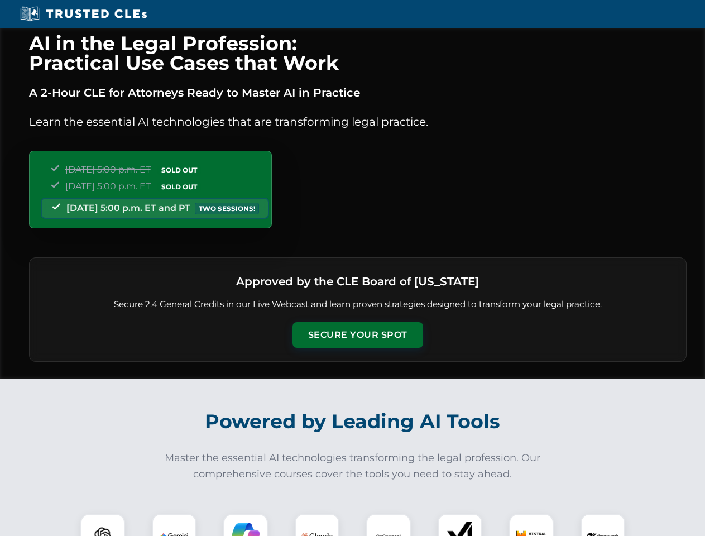  I want to click on p: Secure 2.4 General Credits in our Live Webcast and learn proven strategies designed to transform ..., so click(358, 304).